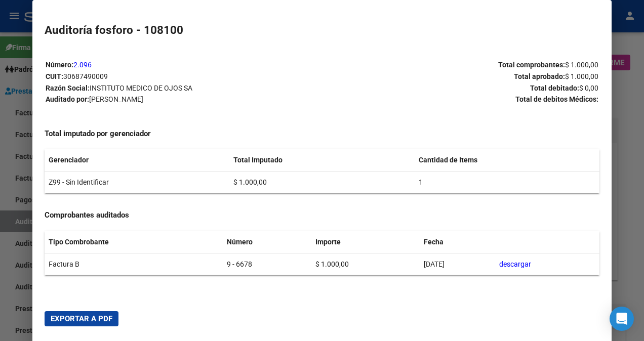 The image size is (644, 341). Describe the element at coordinates (183, 99) in the screenshot. I see `p: Auditado por:` at that location.